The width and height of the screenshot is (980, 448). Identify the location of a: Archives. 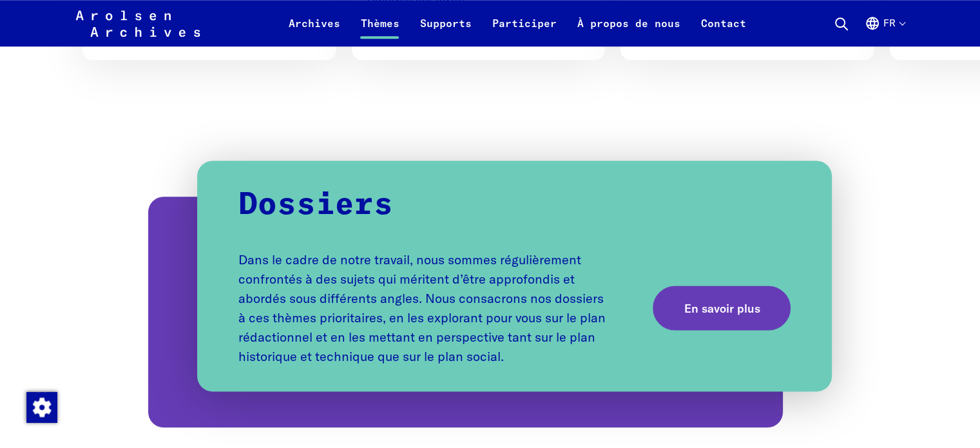
(314, 31).